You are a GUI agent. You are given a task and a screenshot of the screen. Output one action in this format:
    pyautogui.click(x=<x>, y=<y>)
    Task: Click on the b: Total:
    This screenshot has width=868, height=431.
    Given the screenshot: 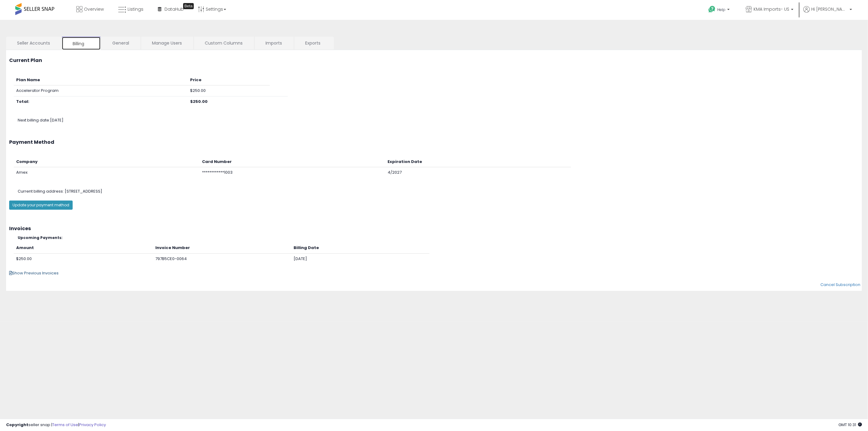 What is the action you would take?
    pyautogui.click(x=23, y=101)
    